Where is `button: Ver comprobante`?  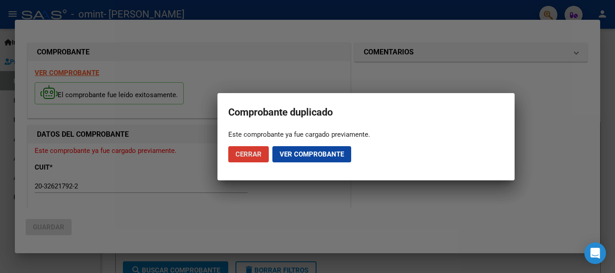
button: Ver comprobante is located at coordinates (312, 154).